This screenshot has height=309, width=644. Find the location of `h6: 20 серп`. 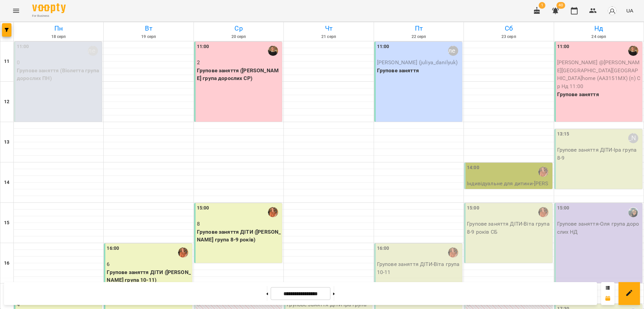

h6: 20 серп is located at coordinates (239, 37).